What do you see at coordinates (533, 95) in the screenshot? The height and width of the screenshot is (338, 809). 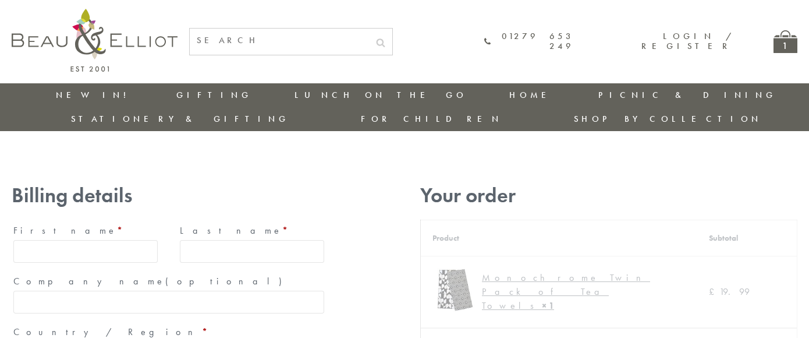 I see `a: Home` at bounding box center [533, 95].